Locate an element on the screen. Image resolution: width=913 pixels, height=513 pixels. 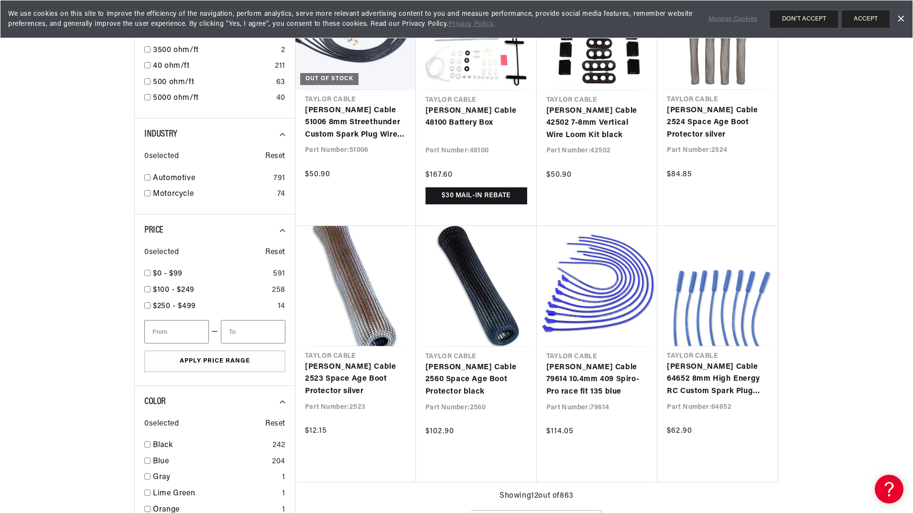
a: 3500 ohm/ft is located at coordinates (215, 51).